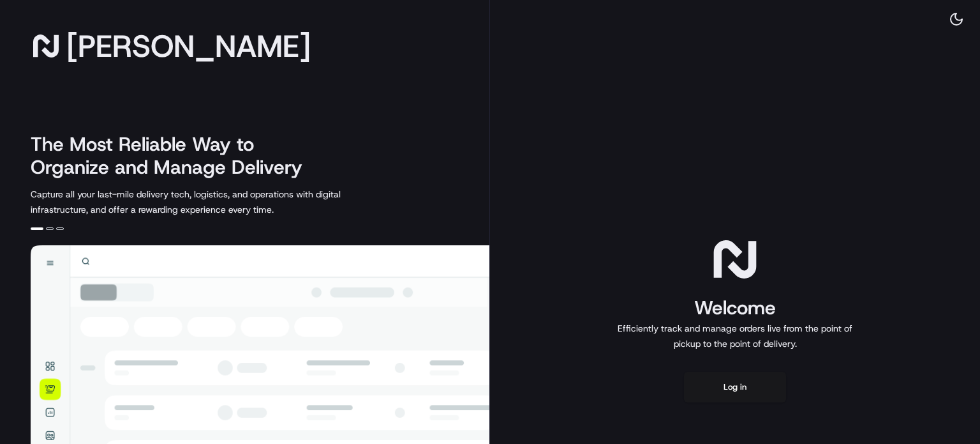  Describe the element at coordinates (215, 202) in the screenshot. I see `p: Capture all your last-mile delivery tech, logistics, and operations with digital infrastructure, ...` at that location.